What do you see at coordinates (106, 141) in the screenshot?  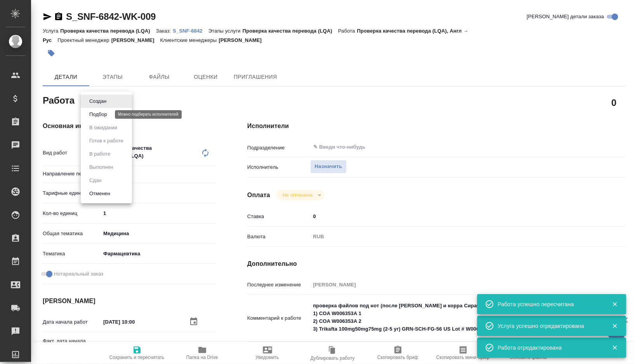 I see `button: Готов к работе` at bounding box center [106, 141].